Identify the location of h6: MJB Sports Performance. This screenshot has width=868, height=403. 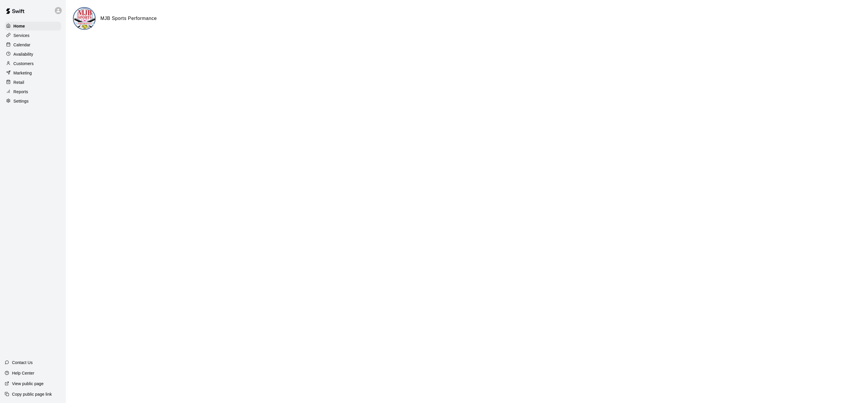
(128, 18).